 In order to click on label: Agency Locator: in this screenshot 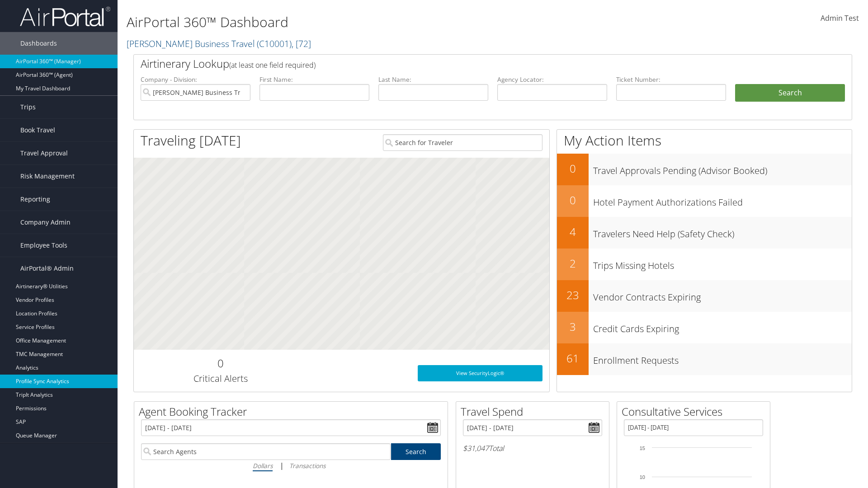, I will do `click(552, 80)`.